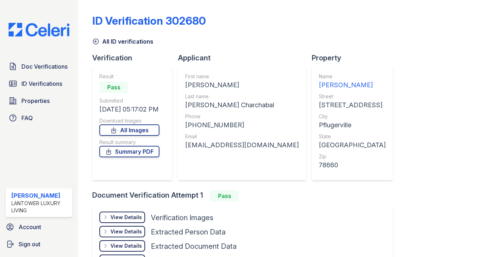 The height and width of the screenshot is (257, 499). What do you see at coordinates (39, 101) in the screenshot?
I see `a: Properties` at bounding box center [39, 101].